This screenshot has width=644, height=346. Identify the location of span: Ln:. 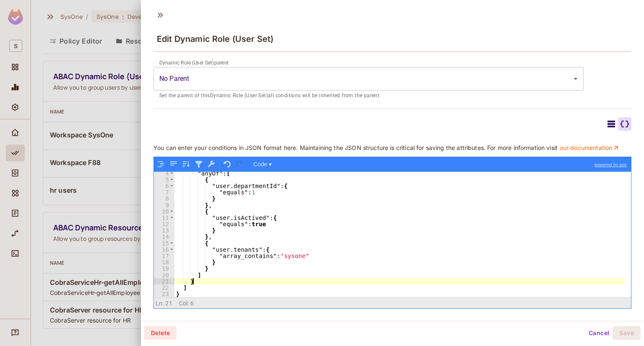
(159, 303).